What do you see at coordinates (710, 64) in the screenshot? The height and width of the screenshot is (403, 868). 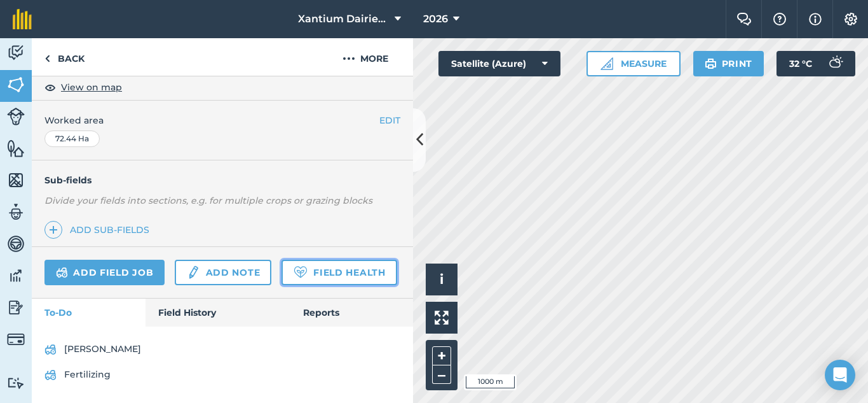 I see `img: svg+xml;base64,PHN2ZyB4bWxucz0iaHR0cDovL3d3dy53My5vcmcvMjAwMC9zdmciIHdpZHRoPSIxOSIgaGVpZ2h0PSIyNC...` at bounding box center [710, 64].